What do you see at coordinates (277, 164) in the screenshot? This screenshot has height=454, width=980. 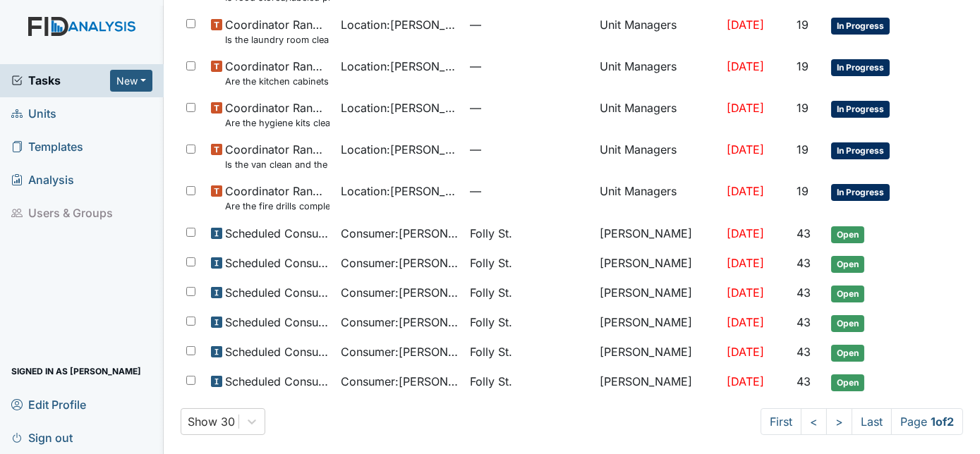 I see `small: Is the van clean and the proper documentation been stored?` at bounding box center [277, 164].